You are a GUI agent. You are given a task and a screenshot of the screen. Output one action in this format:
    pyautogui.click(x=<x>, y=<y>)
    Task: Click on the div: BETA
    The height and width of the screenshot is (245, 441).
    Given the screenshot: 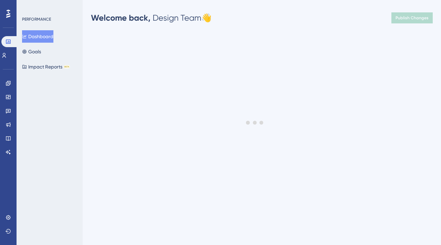 What is the action you would take?
    pyautogui.click(x=67, y=67)
    